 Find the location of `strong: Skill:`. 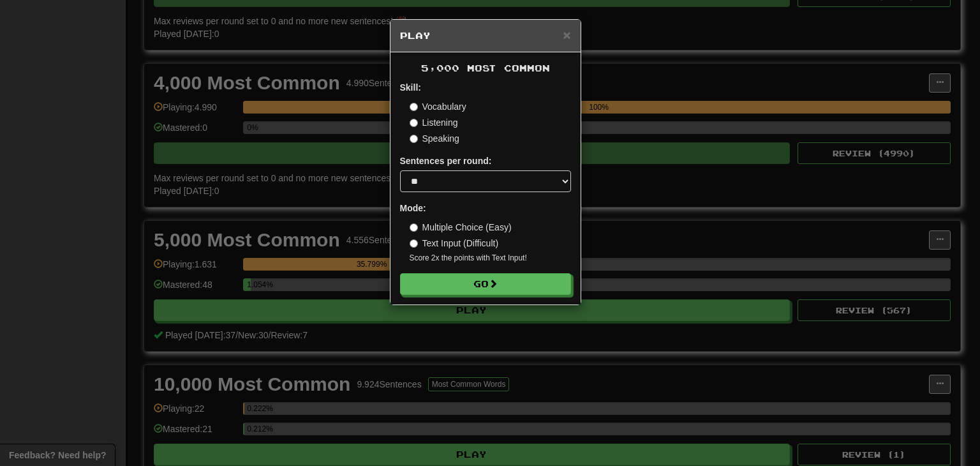

strong: Skill: is located at coordinates (410, 87).